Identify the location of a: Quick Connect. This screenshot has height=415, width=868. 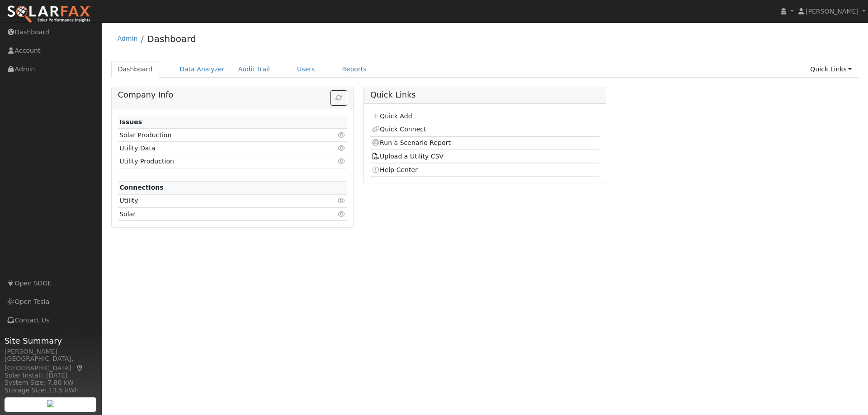
(399, 129).